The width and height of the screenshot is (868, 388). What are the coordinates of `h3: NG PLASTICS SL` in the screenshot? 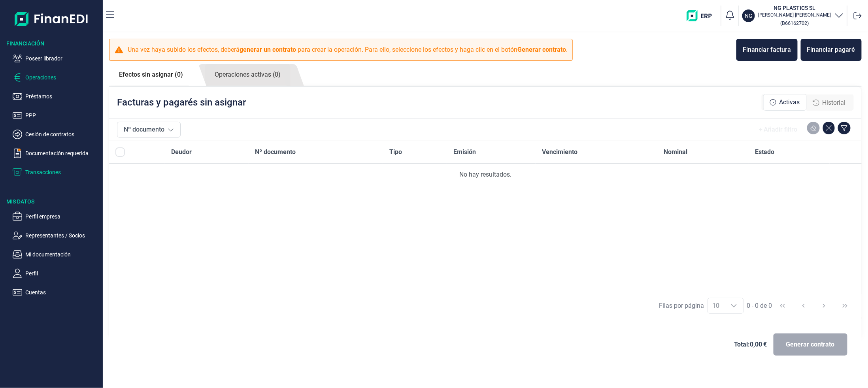 It's located at (794, 8).